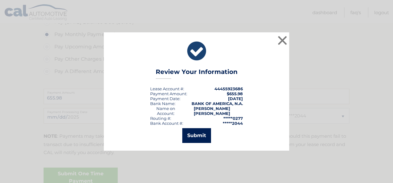 This screenshot has height=183, width=393. I want to click on button: Submit, so click(196, 136).